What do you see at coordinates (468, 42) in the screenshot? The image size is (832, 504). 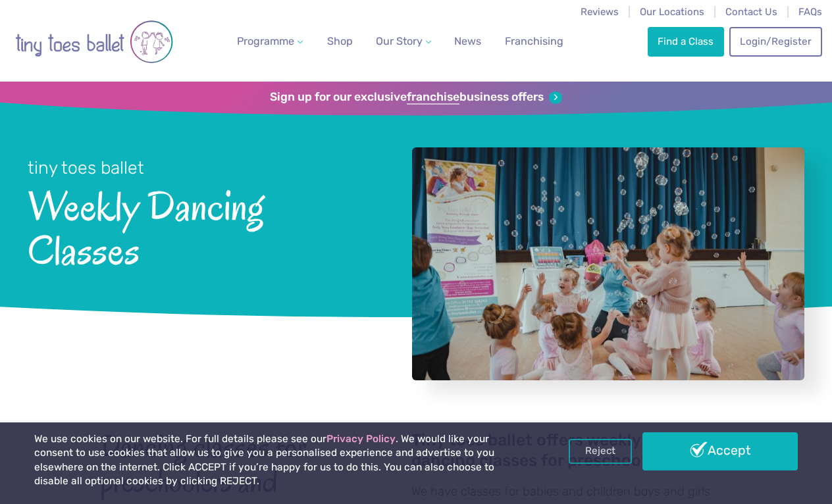 I see `a: News` at bounding box center [468, 42].